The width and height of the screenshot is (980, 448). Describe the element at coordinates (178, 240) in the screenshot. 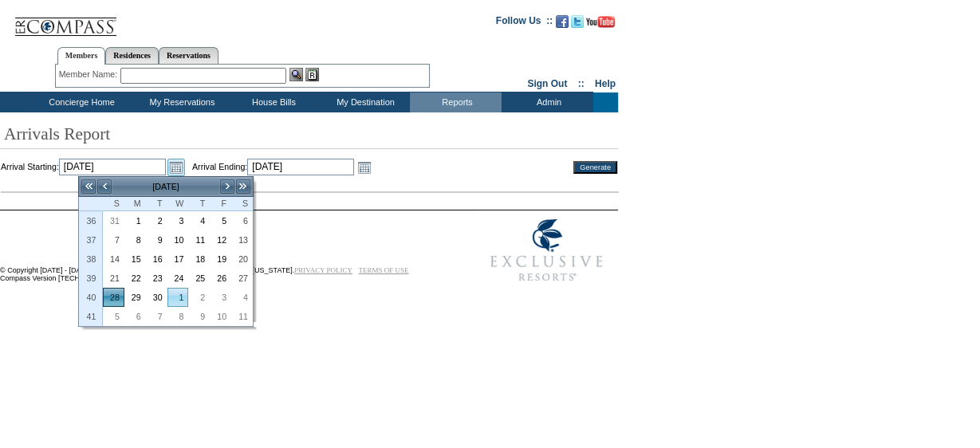

I see `a: 10` at that location.